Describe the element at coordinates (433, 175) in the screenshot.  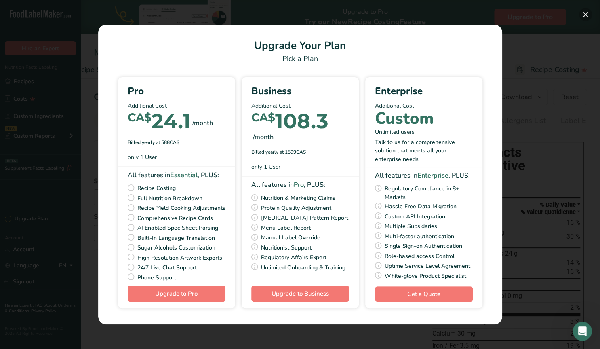
I see `b: Enterprise` at that location.